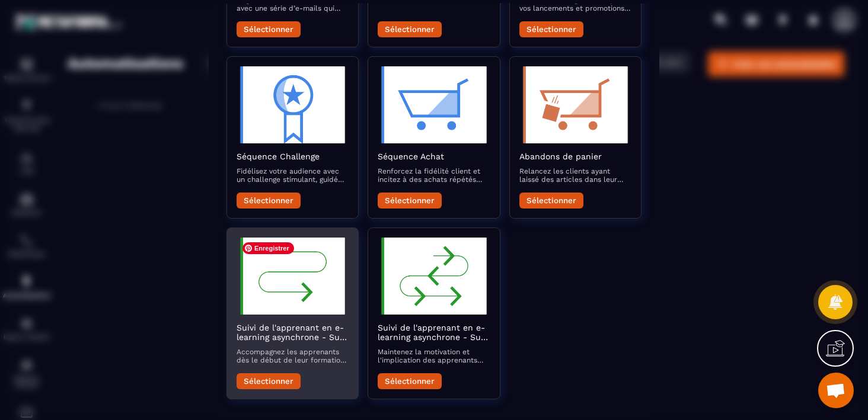  Describe the element at coordinates (434, 332) in the screenshot. I see `h2: Suivi de l'apprenant en e-learning asynchrone - Suivi en cours de formation` at that location.